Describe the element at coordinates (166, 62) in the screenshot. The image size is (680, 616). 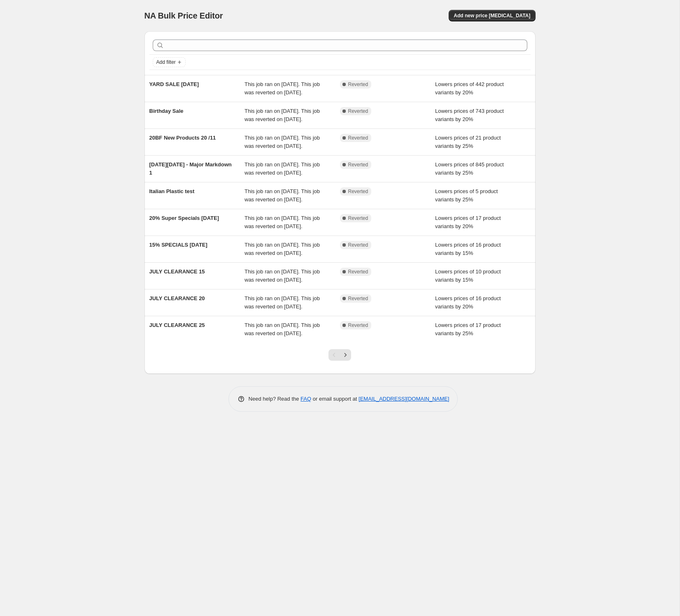
I see `span: Add filter` at that location.